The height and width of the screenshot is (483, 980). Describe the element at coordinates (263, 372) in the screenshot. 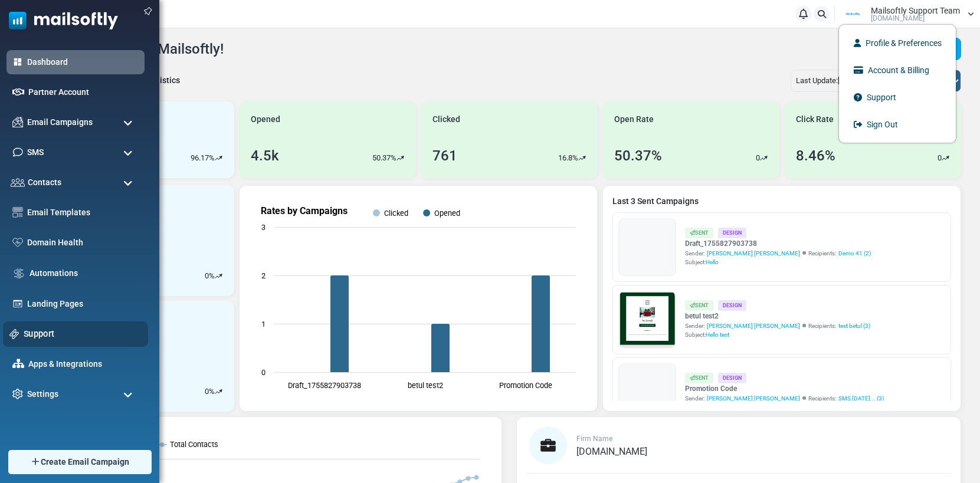

I see `text: 0` at that location.